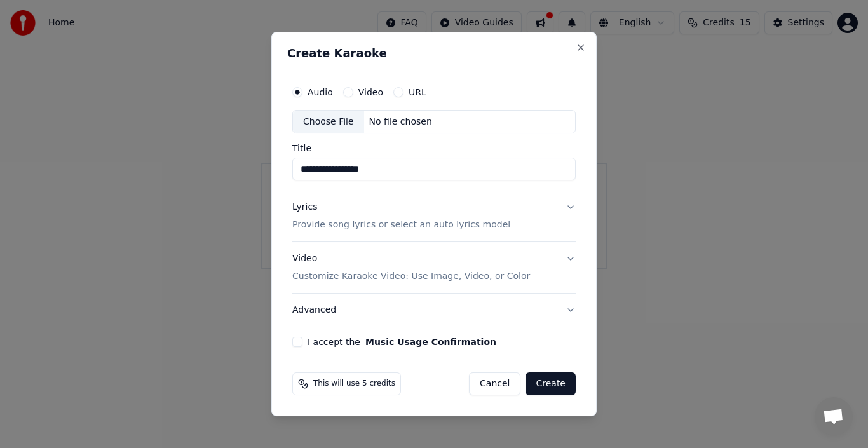  What do you see at coordinates (401, 226) in the screenshot?
I see `p: Provide song lyrics or select an auto lyrics model` at bounding box center [401, 226].